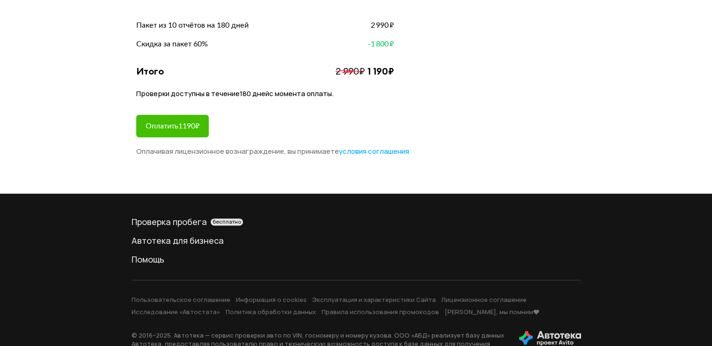  Describe the element at coordinates (380, 311) in the screenshot. I see `a: Правила использования промокодов` at that location.